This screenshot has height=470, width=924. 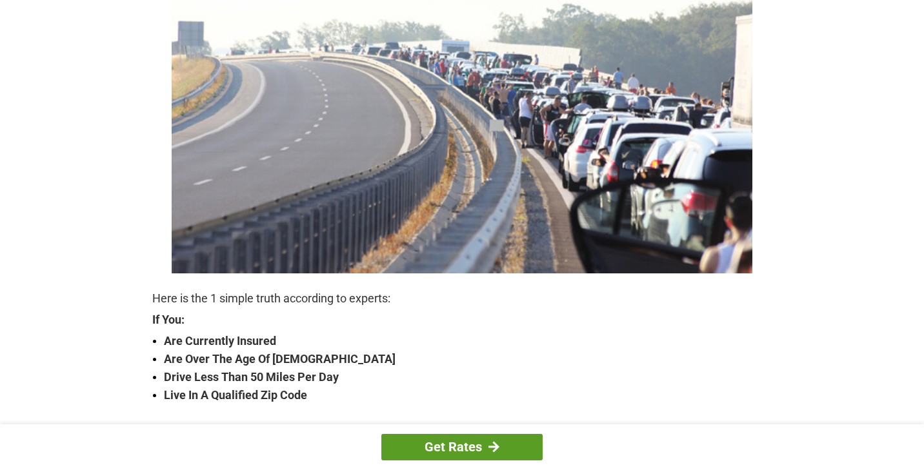 I want to click on p: Here is the 1 simple truth according to experts:, so click(x=462, y=299).